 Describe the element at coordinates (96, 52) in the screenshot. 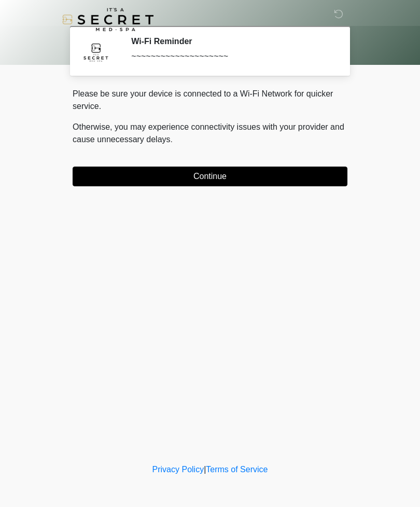

I see `img: Agent Avatar` at that location.